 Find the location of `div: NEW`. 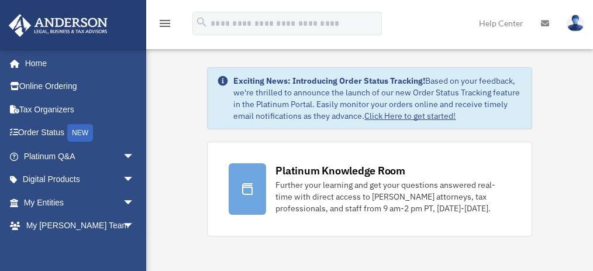

div: NEW is located at coordinates (80, 133).